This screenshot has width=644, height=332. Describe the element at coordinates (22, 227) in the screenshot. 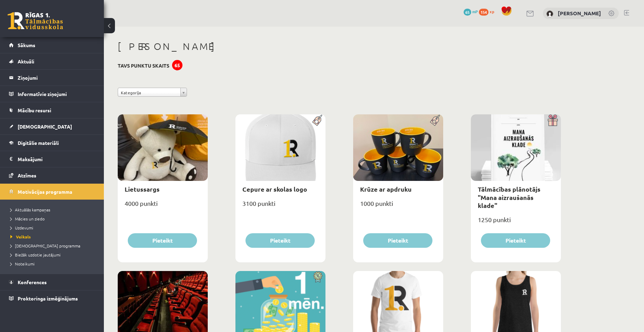

I see `span: Uzdevumi` at that location.